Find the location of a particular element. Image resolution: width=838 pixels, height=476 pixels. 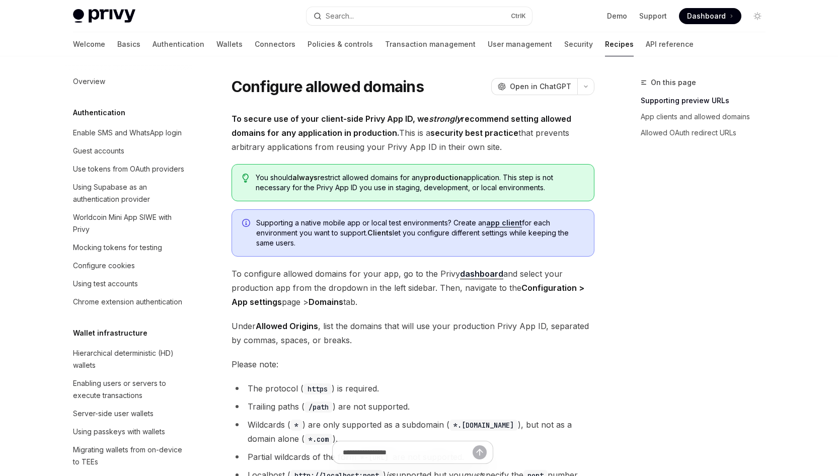

div: Worldcoin Mini App SIWE with Privy is located at coordinates (130, 223).